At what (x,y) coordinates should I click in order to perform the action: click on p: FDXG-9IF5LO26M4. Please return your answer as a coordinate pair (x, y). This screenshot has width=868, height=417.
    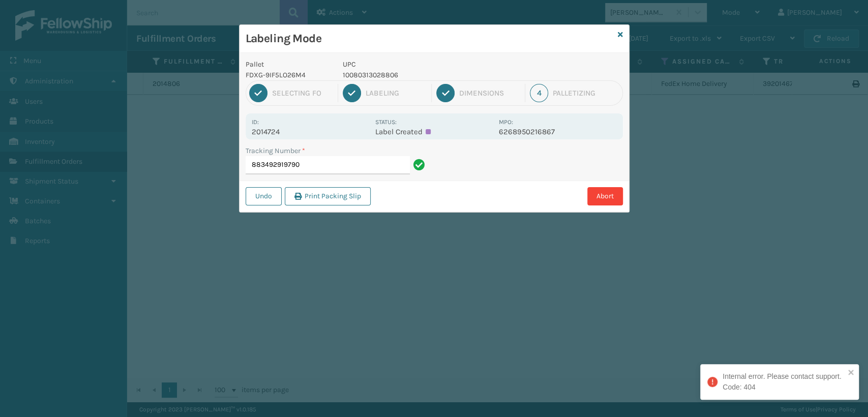
    Looking at the image, I should click on (288, 75).